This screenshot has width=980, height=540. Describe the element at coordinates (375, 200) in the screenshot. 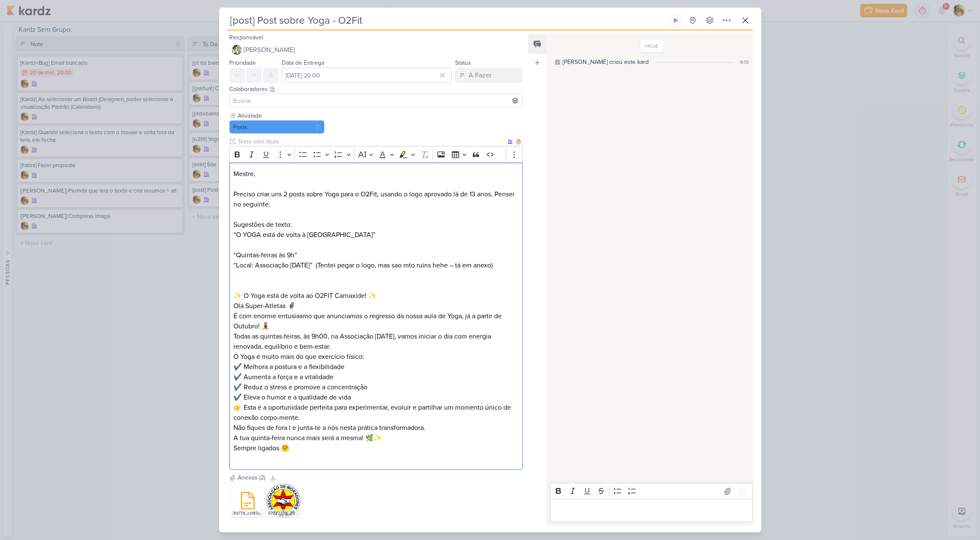

I see `p: Preciso criar uns 2 posts sobre Yoga para o O2Fit, usando o logo aprovado lá de 13 anos. Pensei n...` at that location.